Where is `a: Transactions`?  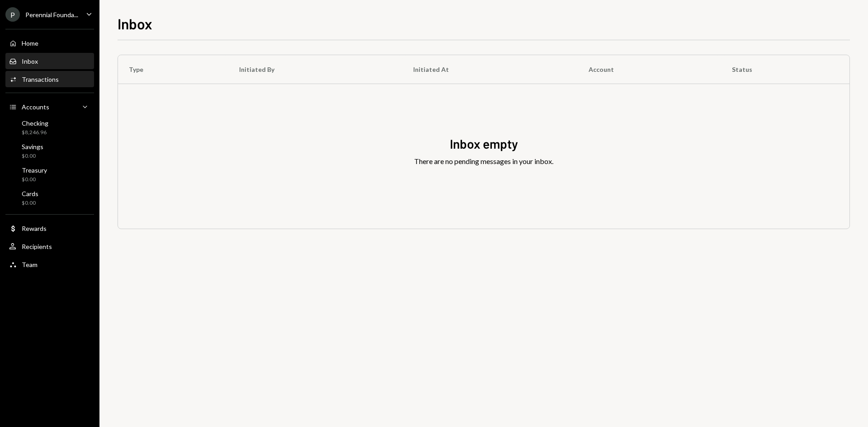 a: Transactions is located at coordinates (50, 79).